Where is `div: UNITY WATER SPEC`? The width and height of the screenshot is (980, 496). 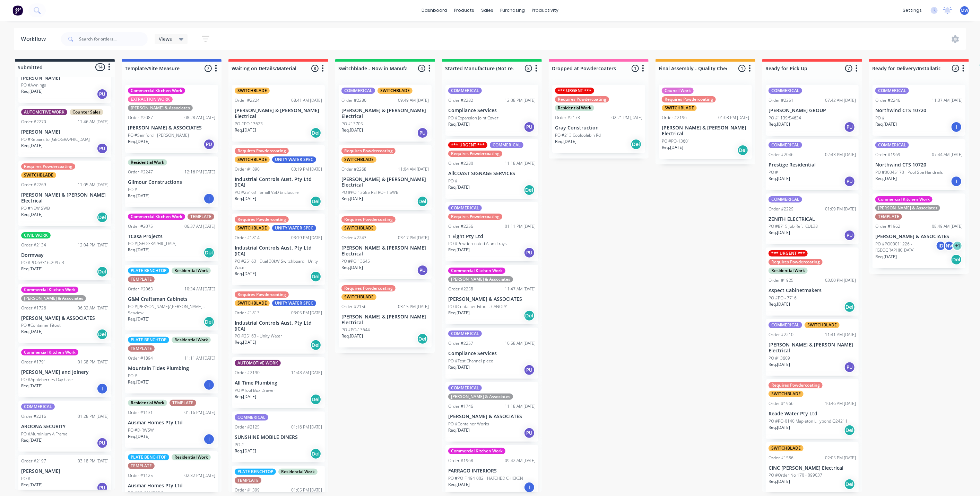
div: UNITY WATER SPEC is located at coordinates (293, 160).